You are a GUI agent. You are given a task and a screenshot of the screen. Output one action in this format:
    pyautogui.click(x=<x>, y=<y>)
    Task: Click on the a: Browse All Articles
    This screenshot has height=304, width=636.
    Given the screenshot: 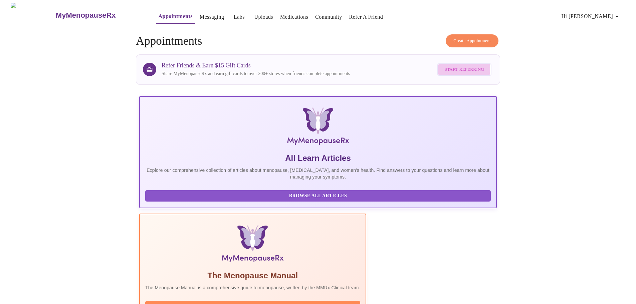 What is the action you would take?
    pyautogui.click(x=319, y=195)
    